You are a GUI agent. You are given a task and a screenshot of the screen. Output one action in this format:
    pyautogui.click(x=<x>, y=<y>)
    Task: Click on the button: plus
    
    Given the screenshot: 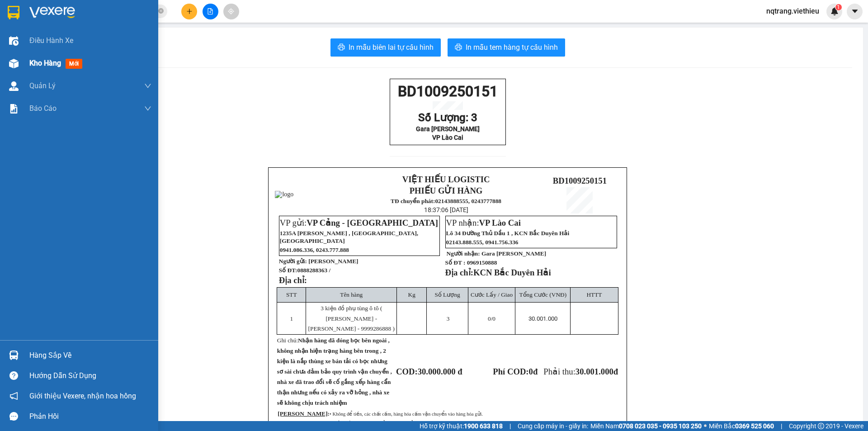 What is the action you would take?
    pyautogui.click(x=189, y=12)
    